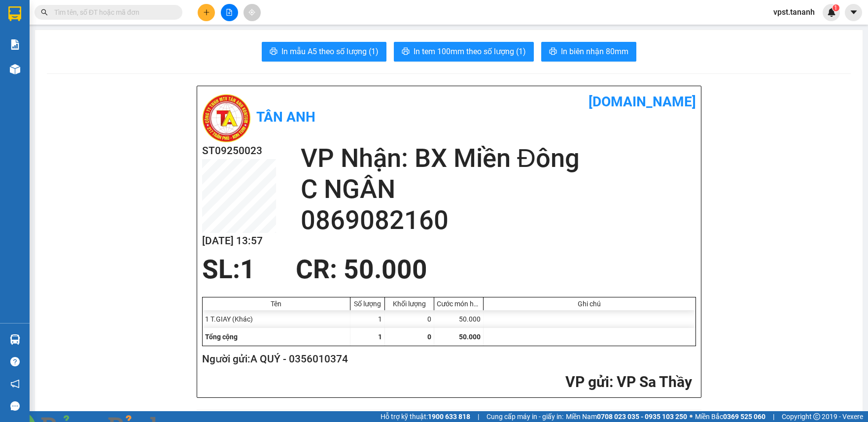 The height and width of the screenshot is (422, 868). I want to click on sup: 1, so click(836, 8).